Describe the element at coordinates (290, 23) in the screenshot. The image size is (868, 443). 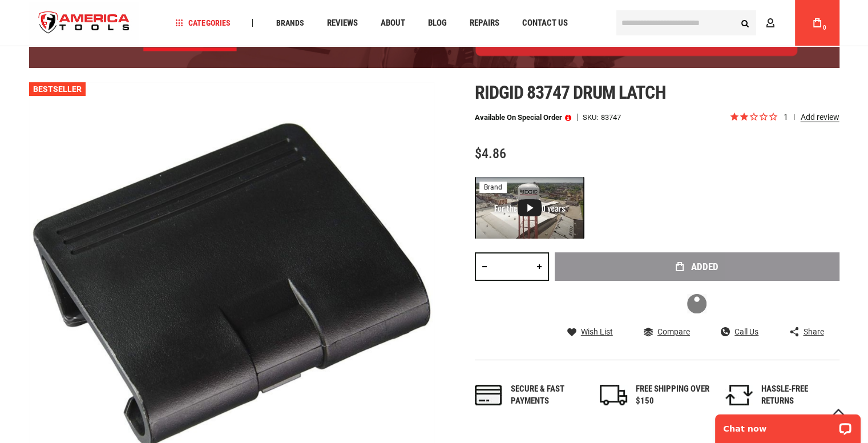
I see `a: Brands` at that location.